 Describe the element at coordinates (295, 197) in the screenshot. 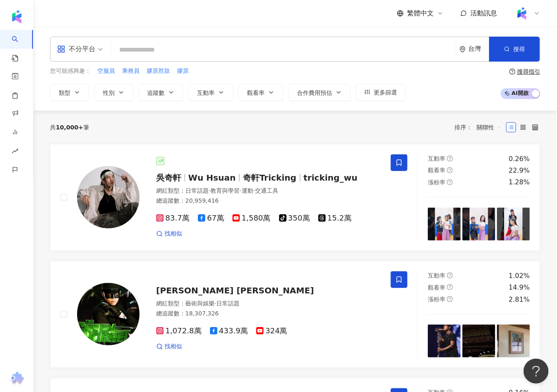

I see `a: KOL Avatar吳奇軒Wu Hsuan奇軒Trickingtricking_wu網紅類型：日常話題·教育與學習·運動·交通工具總追蹤數：20,959,41683.7萬67萬1,580萬350...` at that location.